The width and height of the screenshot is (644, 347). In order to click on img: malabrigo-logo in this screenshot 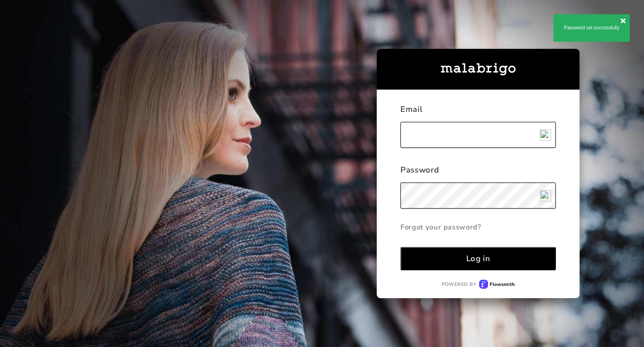, I will do `click(478, 69)`.